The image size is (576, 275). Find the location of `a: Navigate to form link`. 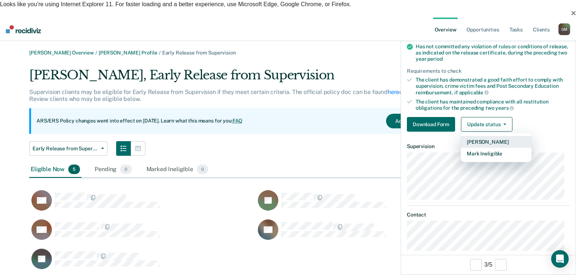

a: Navigate to form link is located at coordinates (432, 124).